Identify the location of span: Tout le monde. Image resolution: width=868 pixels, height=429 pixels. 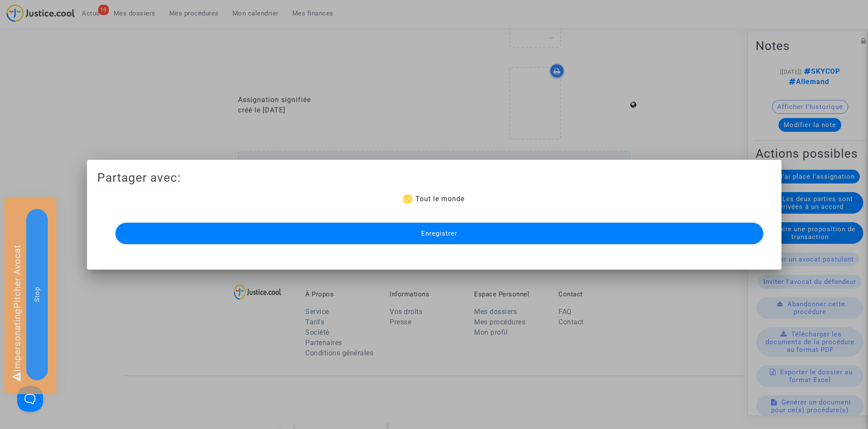
(441, 199).